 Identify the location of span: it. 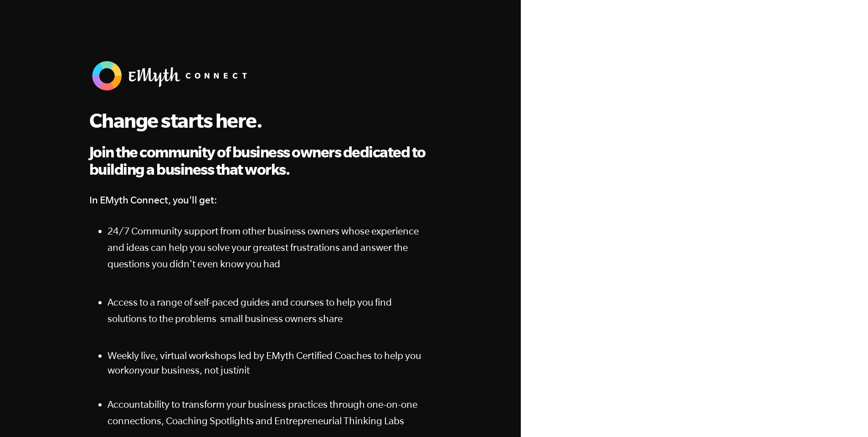
(247, 370).